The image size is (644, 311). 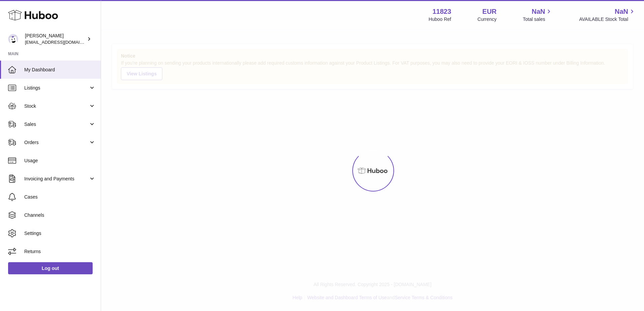 What do you see at coordinates (50, 268) in the screenshot?
I see `a: Log out` at bounding box center [50, 268].